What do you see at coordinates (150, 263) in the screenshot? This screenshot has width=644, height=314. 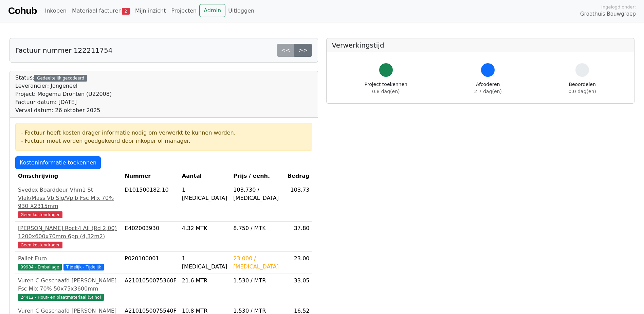 I see `td: P020100001` at bounding box center [150, 263].